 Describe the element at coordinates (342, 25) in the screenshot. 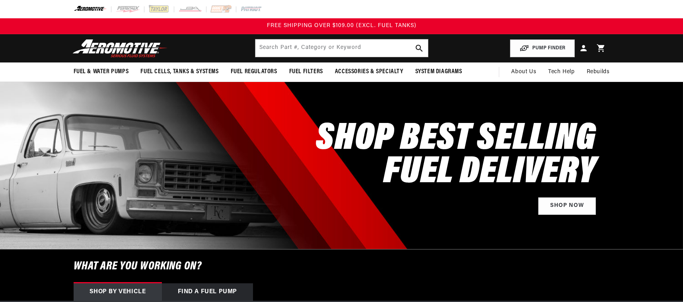

I see `span: FREE SHIPPING OVER $109.00 (EXCL. FUEL TANKS)` at that location.